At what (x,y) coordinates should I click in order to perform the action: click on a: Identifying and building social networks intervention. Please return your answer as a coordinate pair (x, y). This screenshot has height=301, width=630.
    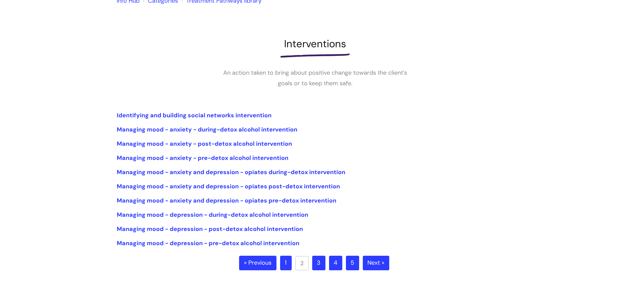
    Looking at the image, I should click on (194, 115).